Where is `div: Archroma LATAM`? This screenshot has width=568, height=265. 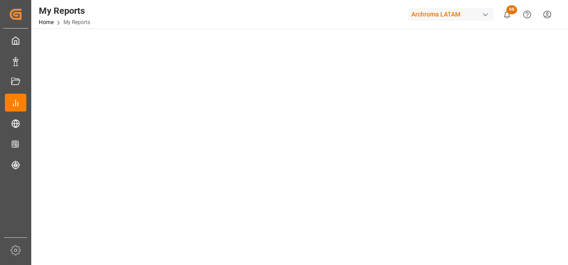 div: Archroma LATAM is located at coordinates (450, 14).